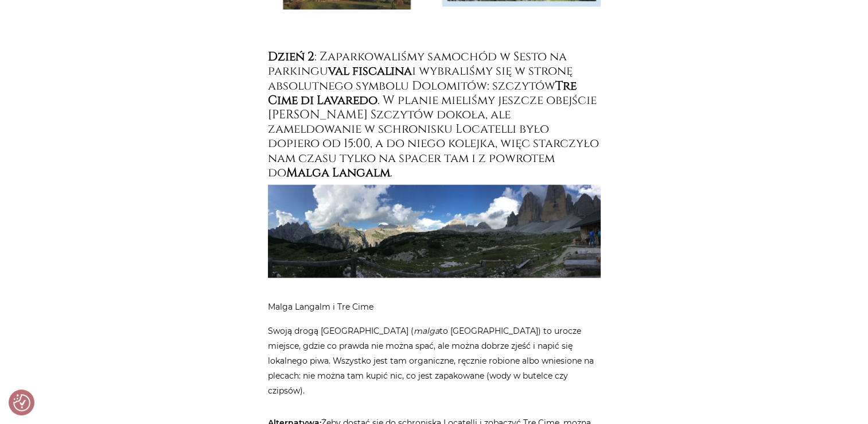 This screenshot has width=868, height=424. What do you see at coordinates (434, 307) in the screenshot?
I see `figcaption: Malga Langalm i Tre Cime` at bounding box center [434, 307].